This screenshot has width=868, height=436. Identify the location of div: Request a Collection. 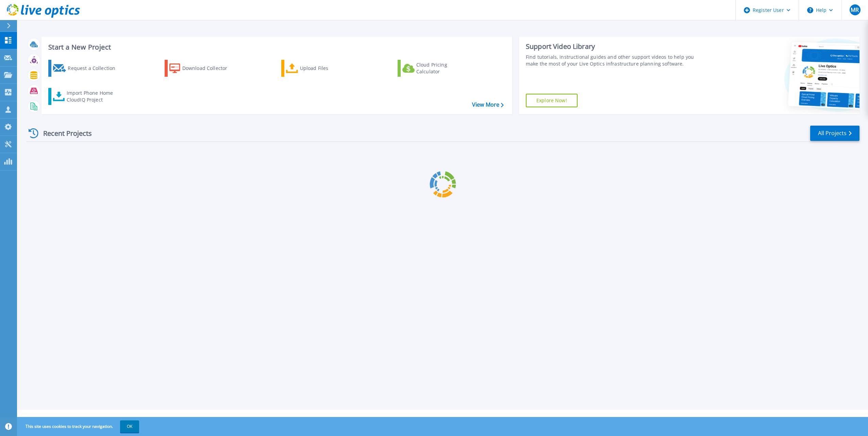
(95, 68).